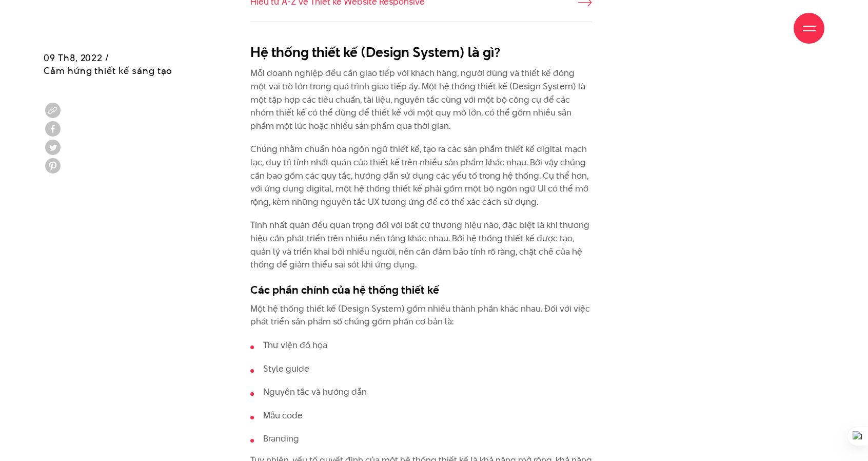 This screenshot has height=461, width=868. I want to click on span: 09 Th8, 2022 / Cảm hứng thiết kế sáng tạo, so click(108, 64).